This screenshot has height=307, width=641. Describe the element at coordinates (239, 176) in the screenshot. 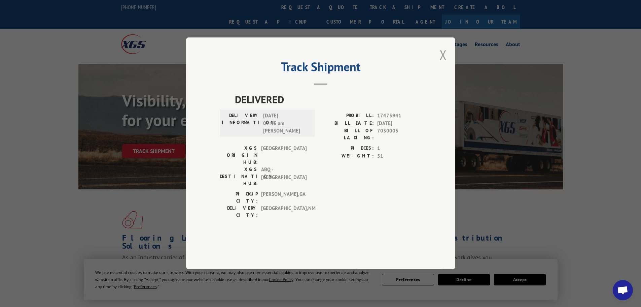

I see `label: XGS DESTINATION HUB:` at that location.